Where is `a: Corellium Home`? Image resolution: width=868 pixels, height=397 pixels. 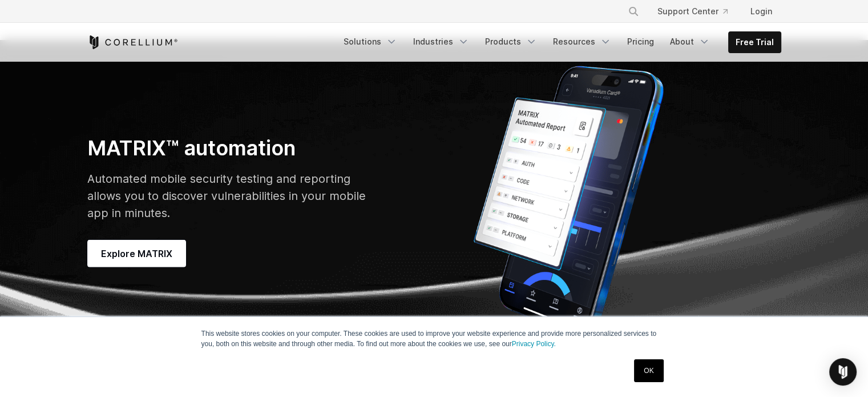 a: Corellium Home is located at coordinates (133, 42).